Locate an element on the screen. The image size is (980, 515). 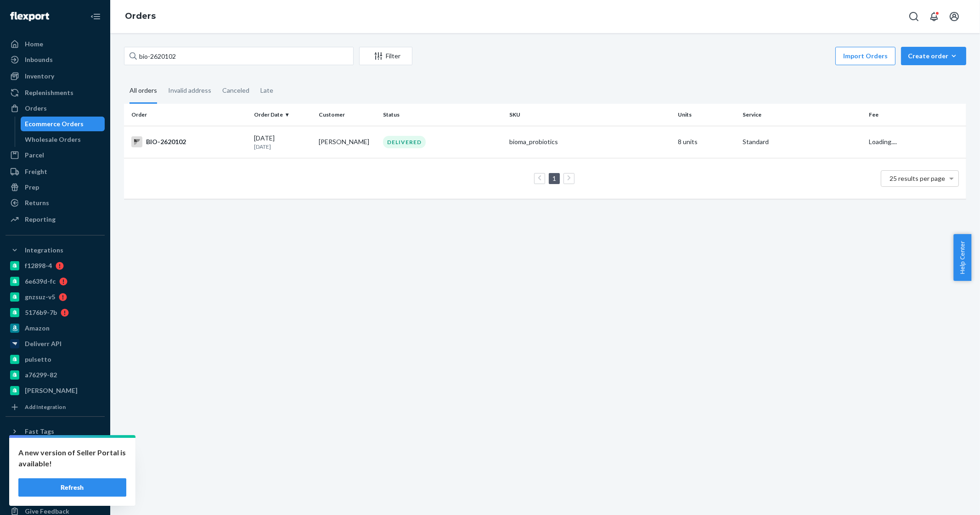
button: Import Orders is located at coordinates (865, 56).